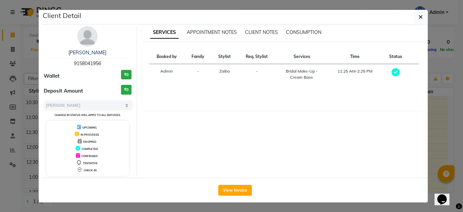 The image size is (463, 212). I want to click on span: DROPPED, so click(90, 142).